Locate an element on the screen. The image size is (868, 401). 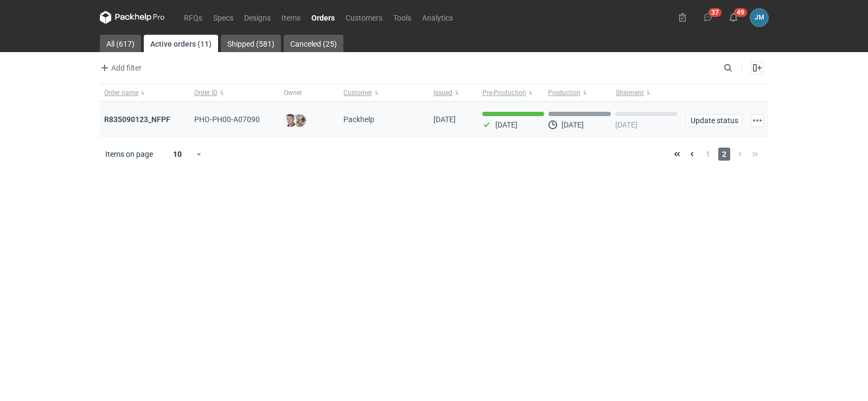
svg: Packhelp Pro is located at coordinates (133, 17).